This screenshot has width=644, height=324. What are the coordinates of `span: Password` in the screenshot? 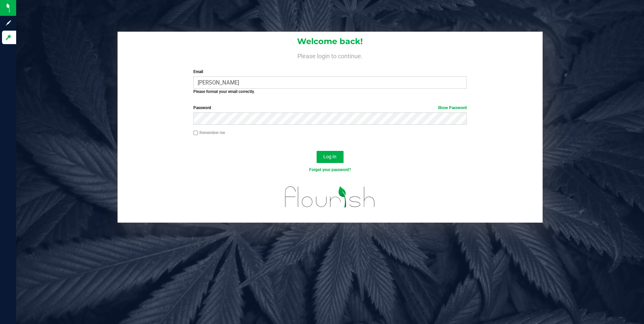 It's located at (202, 108).